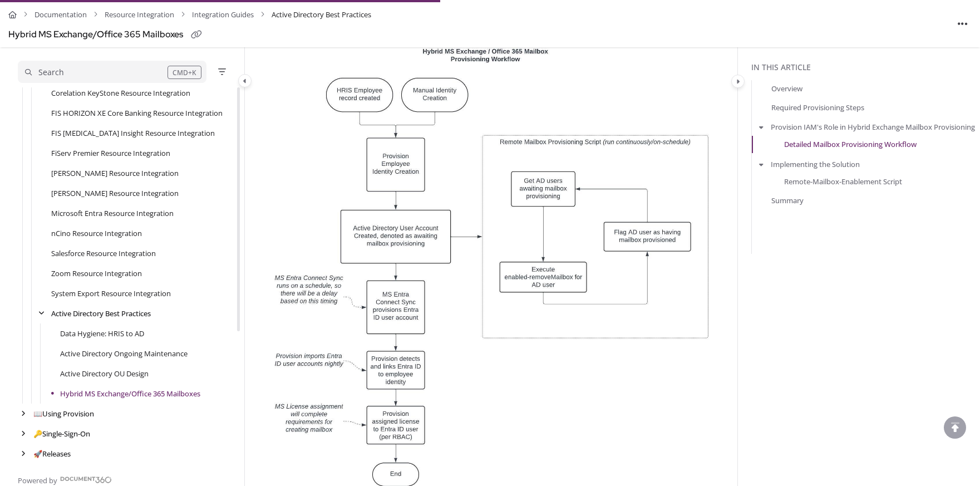 Image resolution: width=980 pixels, height=486 pixels. Describe the element at coordinates (102, 334) in the screenshot. I see `a: Data Hygiene: HRIS to AD` at that location.